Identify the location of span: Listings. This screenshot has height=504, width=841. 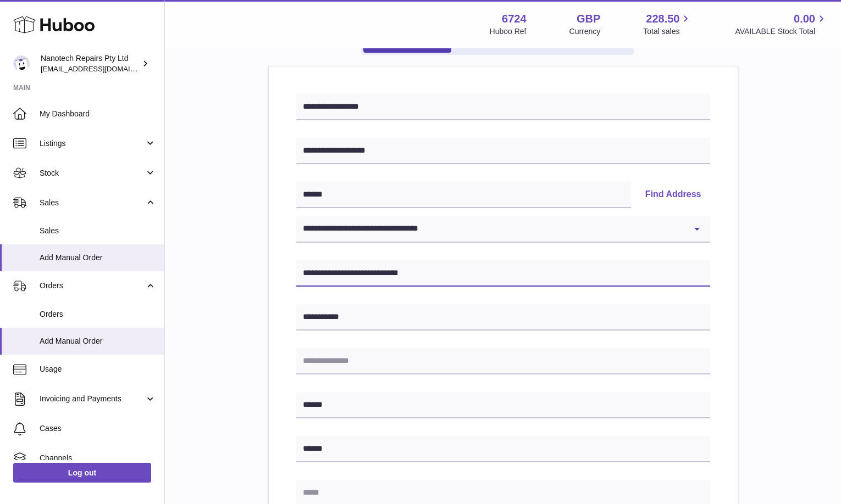
(92, 144).